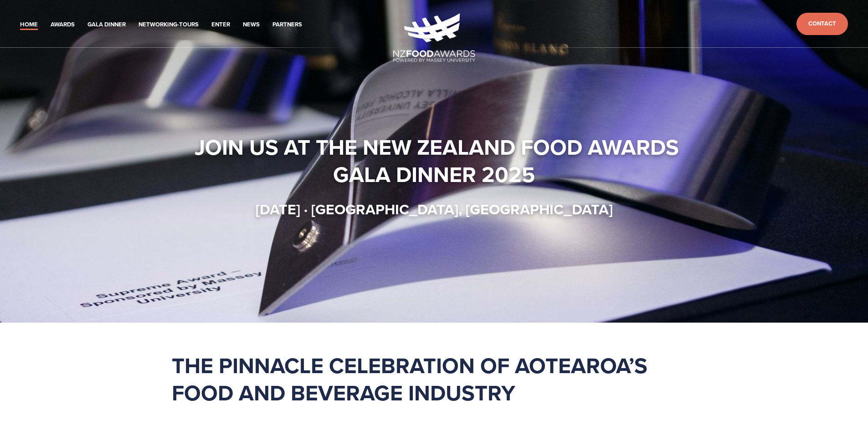 The height and width of the screenshot is (430, 868). What do you see at coordinates (221, 25) in the screenshot?
I see `a: Enter` at bounding box center [221, 25].